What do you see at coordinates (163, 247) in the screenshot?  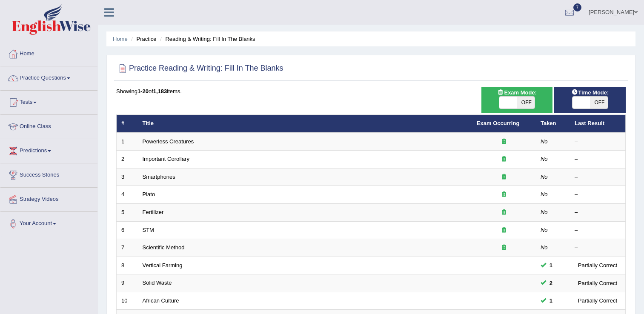 I see `a: Scientific Method` at bounding box center [163, 247].